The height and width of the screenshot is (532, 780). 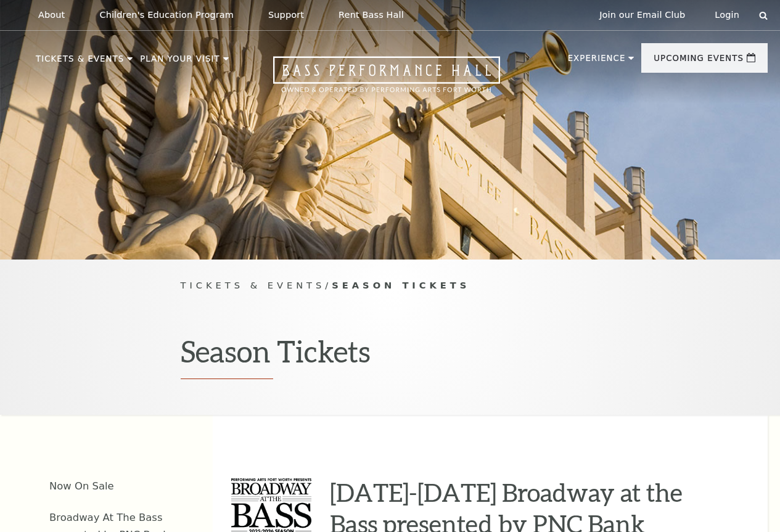 I want to click on p: About, so click(x=51, y=15).